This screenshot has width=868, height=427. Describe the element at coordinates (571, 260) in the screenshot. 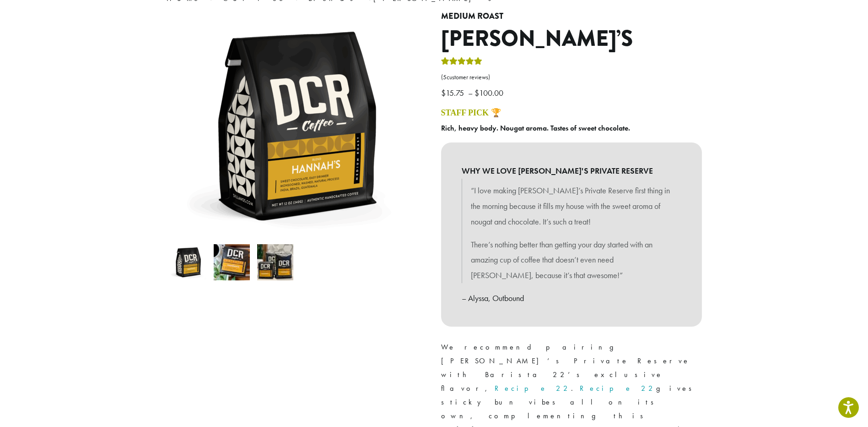

I see `p: There’s nothing better than getting your day started with an amazing cup of coffee that doesn’t e...` at that location.